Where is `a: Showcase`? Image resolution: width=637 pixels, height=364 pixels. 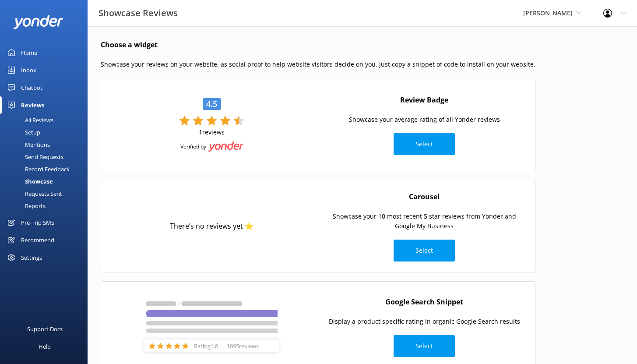 a: Showcase is located at coordinates (47, 181).